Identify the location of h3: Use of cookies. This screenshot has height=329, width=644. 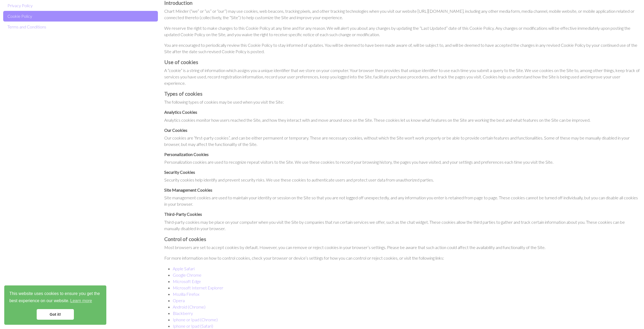
(403, 62).